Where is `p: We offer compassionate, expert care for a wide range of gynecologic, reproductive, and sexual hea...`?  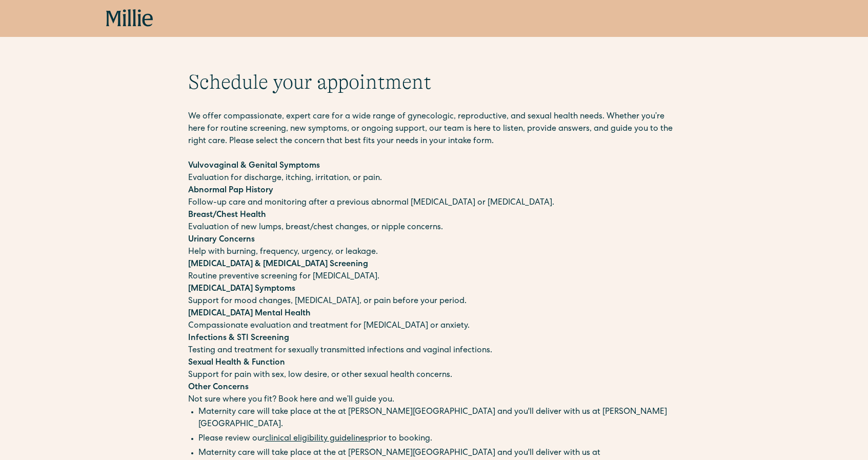
p: We offer compassionate, expert care for a wide range of gynecologic, reproductive, and sexual hea... is located at coordinates (435, 130).